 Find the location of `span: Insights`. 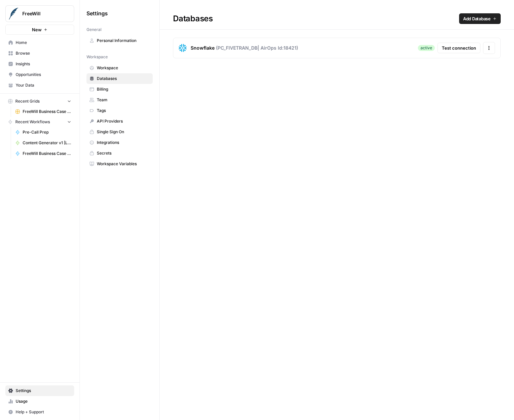

span: Insights is located at coordinates (43, 64).